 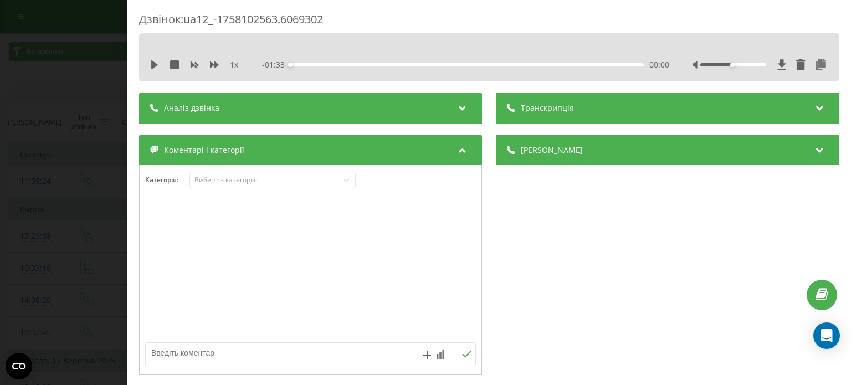 I want to click on span: 1 x, so click(x=234, y=65).